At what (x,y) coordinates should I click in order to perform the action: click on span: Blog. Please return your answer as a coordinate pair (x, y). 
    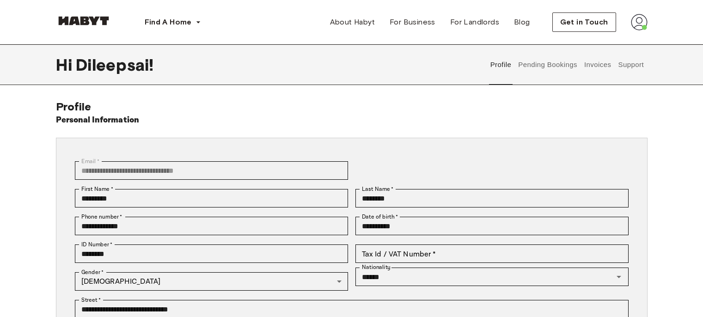
    Looking at the image, I should click on (522, 22).